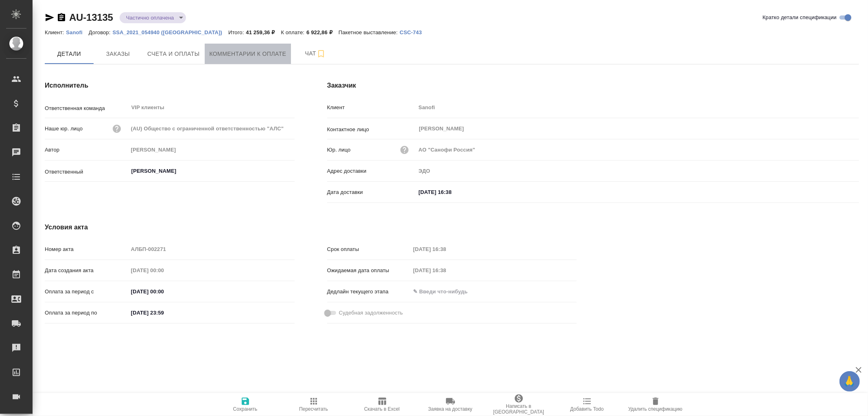 Image resolution: width=868 pixels, height=416 pixels. I want to click on p: CSC-743, so click(413, 32).